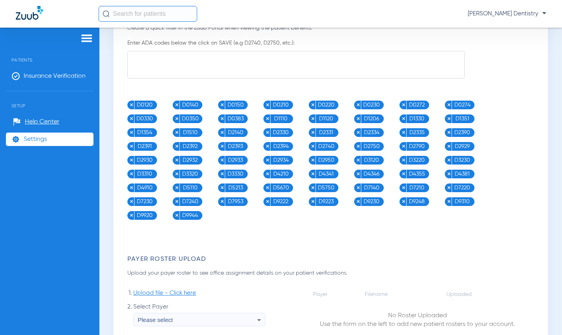 Image resolution: width=562 pixels, height=335 pixels. What do you see at coordinates (417, 174) in the screenshot?
I see `span: D4355` at bounding box center [417, 174].